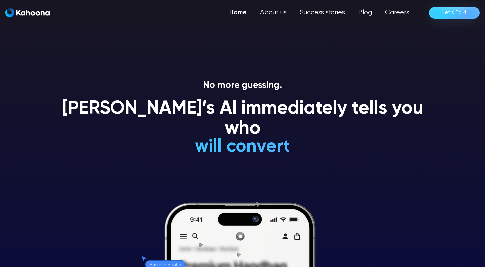  Describe the element at coordinates (27, 13) in the screenshot. I see `img: Kahoona logo white` at that location.